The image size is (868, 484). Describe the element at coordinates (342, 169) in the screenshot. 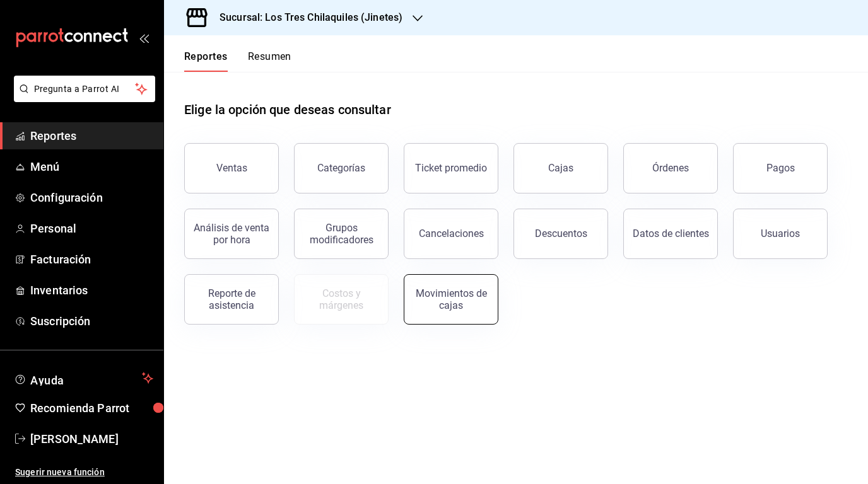

I see `button: Categorías` at that location.